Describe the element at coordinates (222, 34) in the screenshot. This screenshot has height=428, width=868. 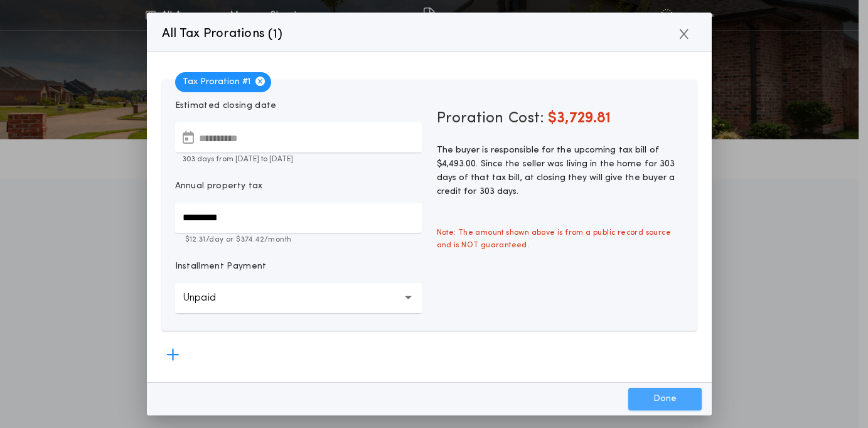
I see `p: All Tax Prorations ( )` at that location.